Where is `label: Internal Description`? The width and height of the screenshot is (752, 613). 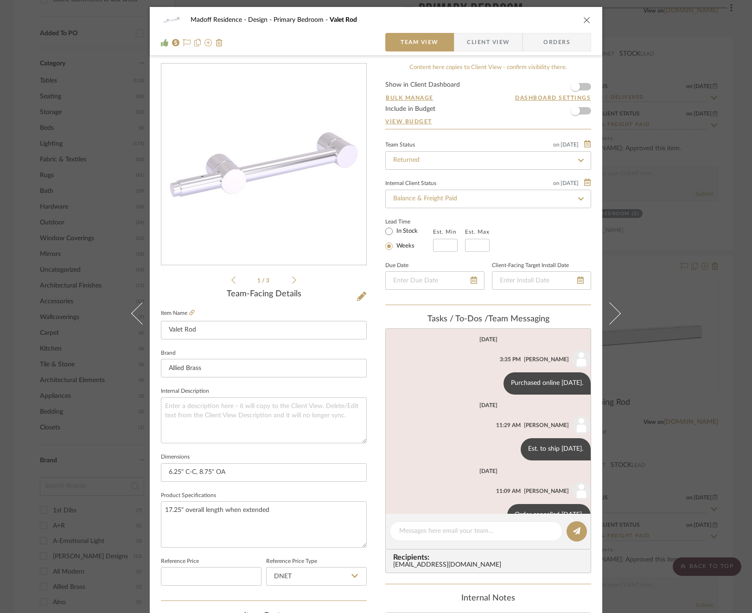
label: Internal Description is located at coordinates (185, 391).